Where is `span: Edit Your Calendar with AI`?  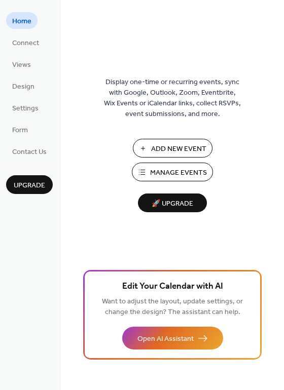
span: Edit Your Calendar with AI is located at coordinates (172, 287).